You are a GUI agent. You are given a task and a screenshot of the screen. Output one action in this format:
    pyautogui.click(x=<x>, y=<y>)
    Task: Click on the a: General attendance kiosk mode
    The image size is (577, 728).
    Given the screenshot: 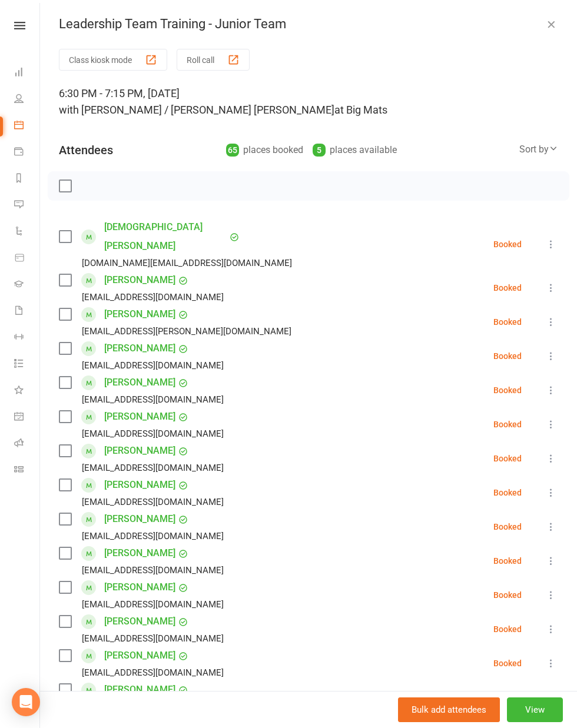 What is the action you would take?
    pyautogui.click(x=27, y=417)
    